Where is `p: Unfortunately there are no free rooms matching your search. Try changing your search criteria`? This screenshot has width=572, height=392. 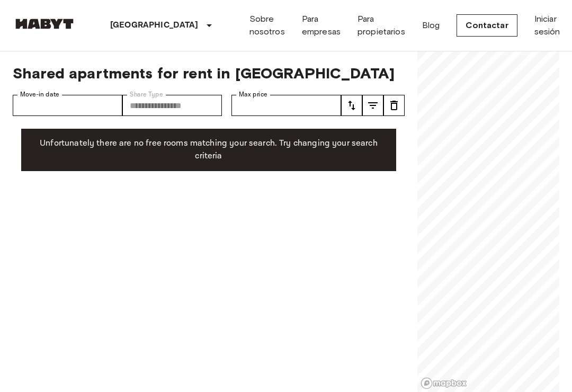
p: Unfortunately there are no free rooms matching your search. Try changing your search criteria is located at coordinates (209, 150).